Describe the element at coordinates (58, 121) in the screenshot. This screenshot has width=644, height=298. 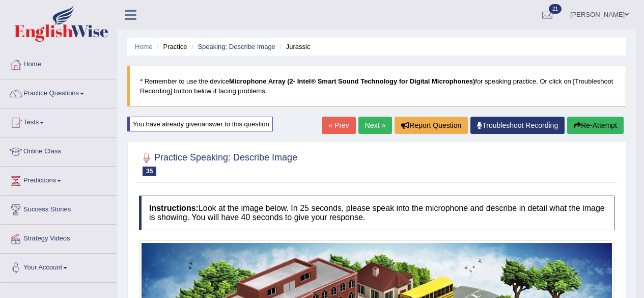
I see `a: Tests` at that location.